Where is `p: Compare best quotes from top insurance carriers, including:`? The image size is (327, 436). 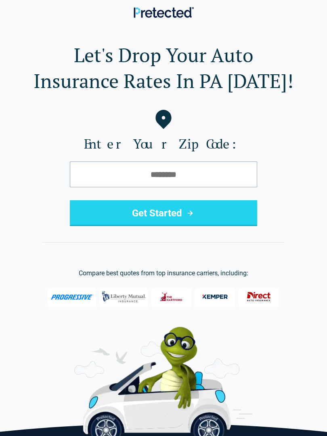 p: Compare best quotes from top insurance carriers, including: is located at coordinates (164, 274).